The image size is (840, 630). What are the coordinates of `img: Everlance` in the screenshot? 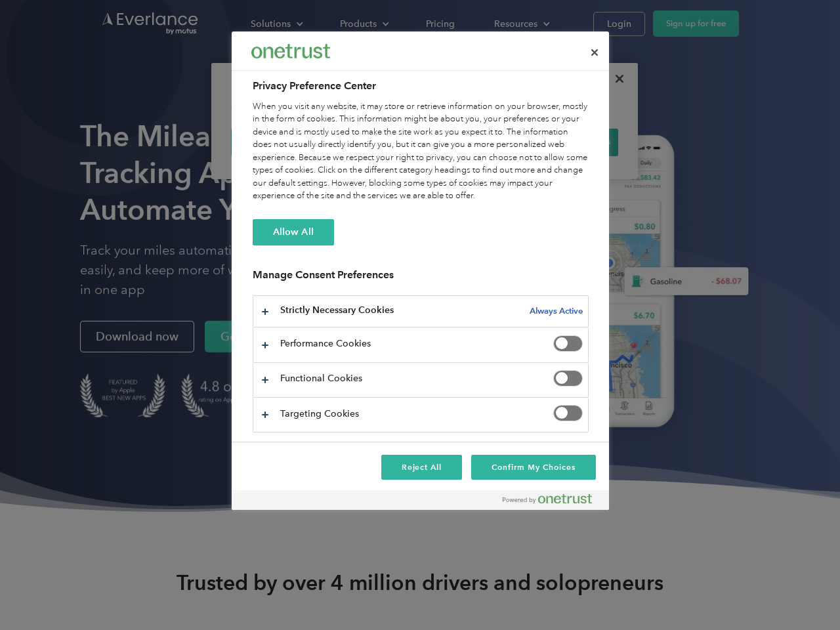 It's located at (291, 51).